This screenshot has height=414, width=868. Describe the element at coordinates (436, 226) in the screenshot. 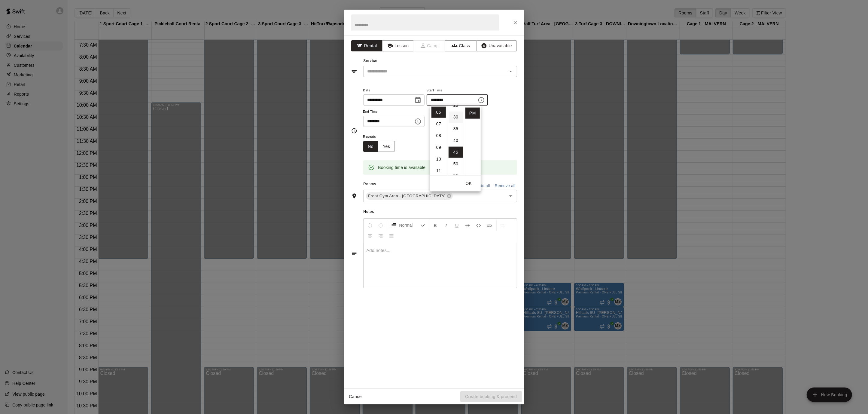

I see `button: Format Bold` at that location.